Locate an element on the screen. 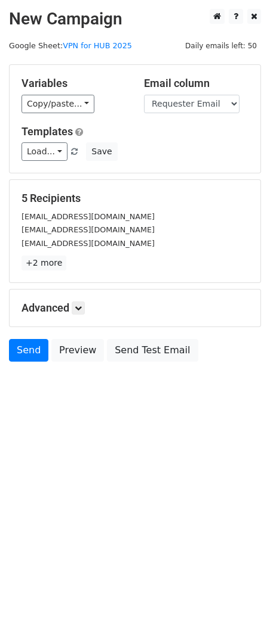 The width and height of the screenshot is (270, 644). h2: New Campaign is located at coordinates (135, 19).